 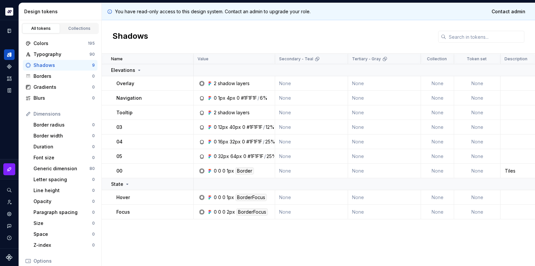 I want to click on p: Name, so click(x=117, y=59).